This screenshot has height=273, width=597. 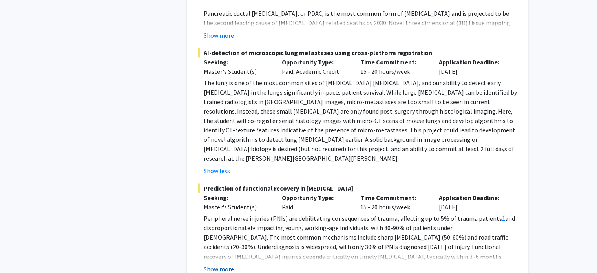 I want to click on div: Paid, so click(x=315, y=202).